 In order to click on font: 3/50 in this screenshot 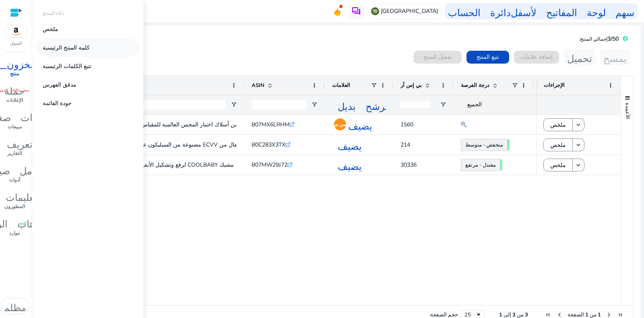, I will do `click(613, 38)`.